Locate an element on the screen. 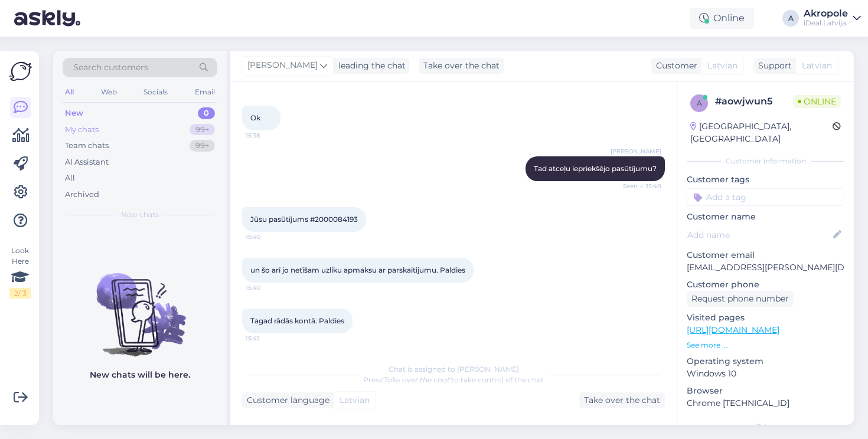  div: New is located at coordinates (74, 113).